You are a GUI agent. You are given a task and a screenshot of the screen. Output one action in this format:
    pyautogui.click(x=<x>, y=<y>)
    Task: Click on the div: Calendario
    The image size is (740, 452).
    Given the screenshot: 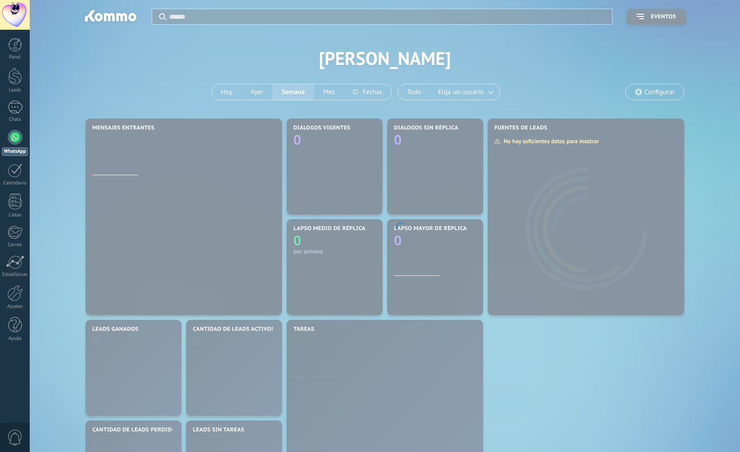 What is the action you would take?
    pyautogui.click(x=15, y=183)
    